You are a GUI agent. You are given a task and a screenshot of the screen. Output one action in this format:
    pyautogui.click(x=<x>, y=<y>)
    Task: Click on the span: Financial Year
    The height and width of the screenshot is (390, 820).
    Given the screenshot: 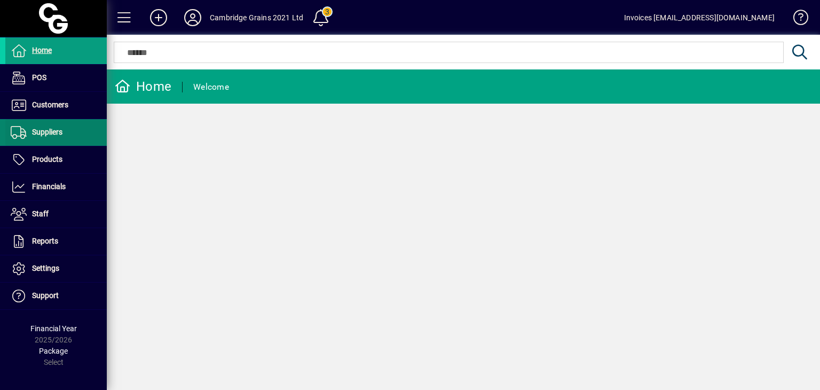 What is the action you would take?
    pyautogui.click(x=53, y=328)
    